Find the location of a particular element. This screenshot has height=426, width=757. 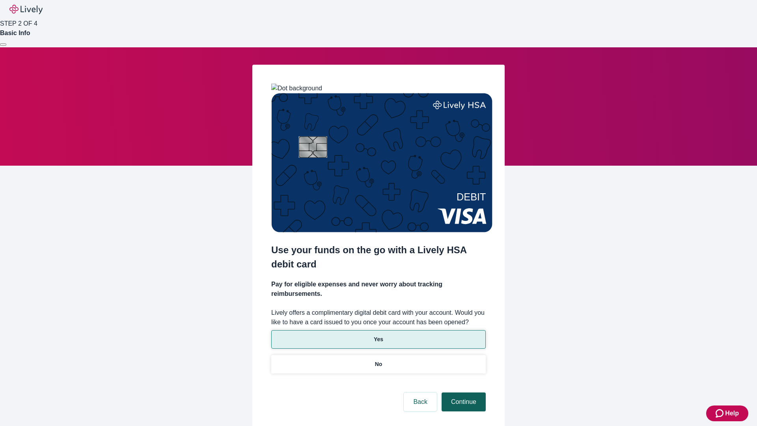

p: Yes is located at coordinates (378, 339).